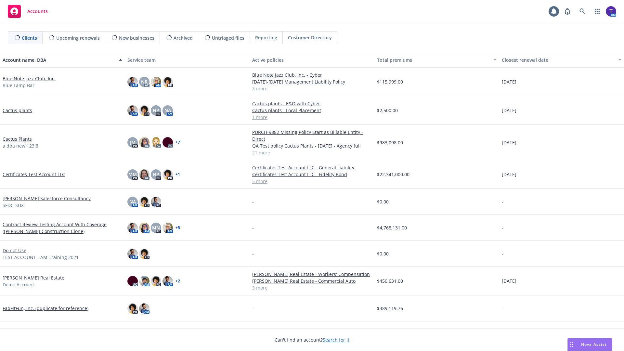  What do you see at coordinates (13, 205) in the screenshot?
I see `span: SFDC-SUX` at bounding box center [13, 205].